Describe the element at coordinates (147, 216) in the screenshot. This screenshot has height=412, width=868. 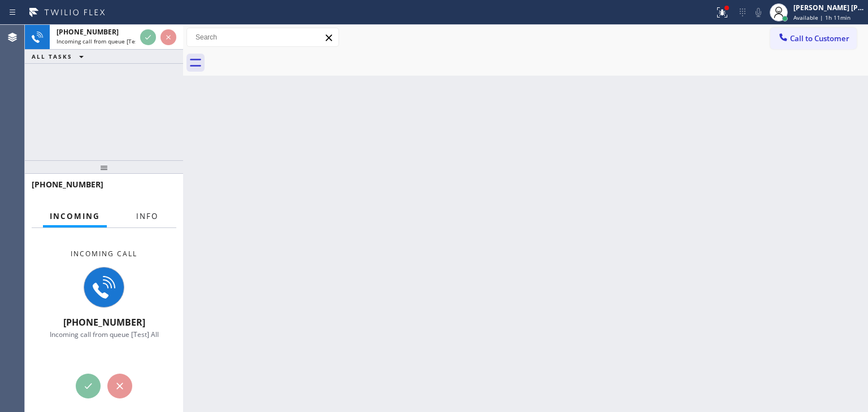
I see `button: Info` at that location.